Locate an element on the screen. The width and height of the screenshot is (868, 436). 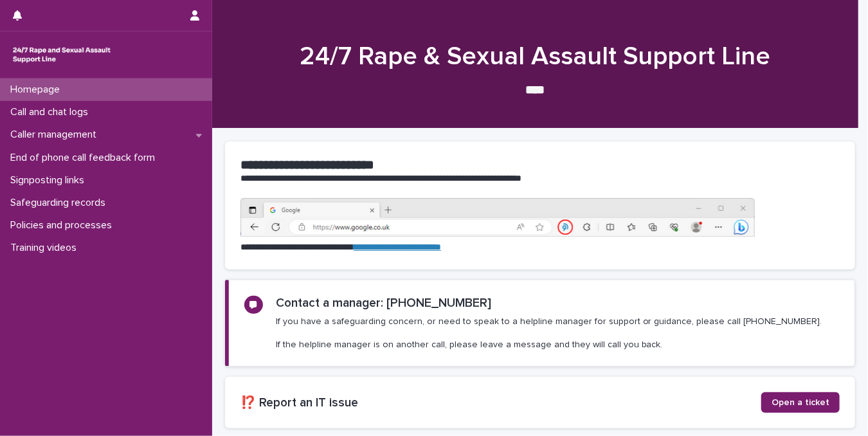
h2: ⁉️ Report an IT issue is located at coordinates (501, 403).